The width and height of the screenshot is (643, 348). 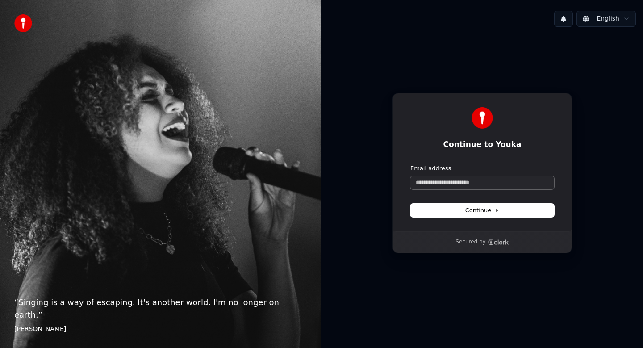 What do you see at coordinates (482, 118) in the screenshot?
I see `img: Youka` at bounding box center [482, 118].